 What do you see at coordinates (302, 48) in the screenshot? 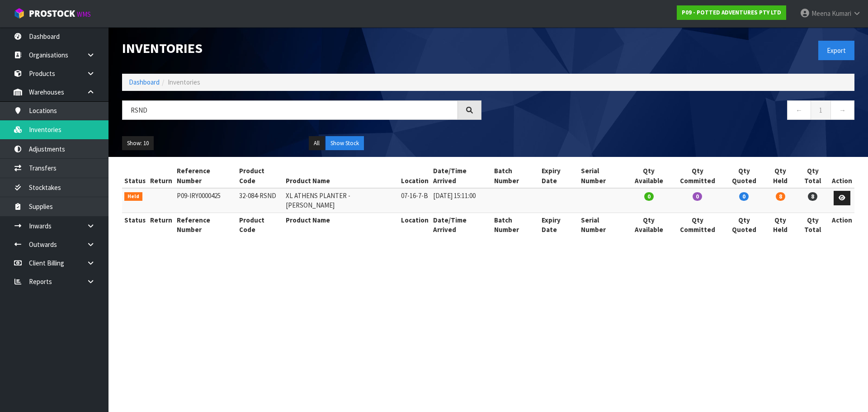
I see `h1: Inventories` at bounding box center [302, 48].